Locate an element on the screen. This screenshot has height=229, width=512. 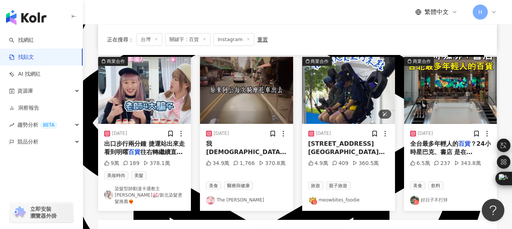
a: chrome extension立即安裝 瀏覽器外掛 is located at coordinates (42, 213).